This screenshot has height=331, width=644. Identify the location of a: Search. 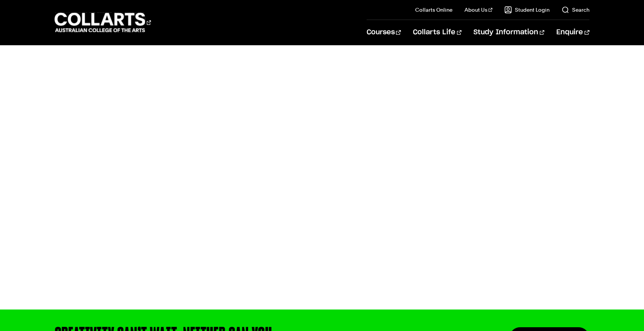
(576, 10).